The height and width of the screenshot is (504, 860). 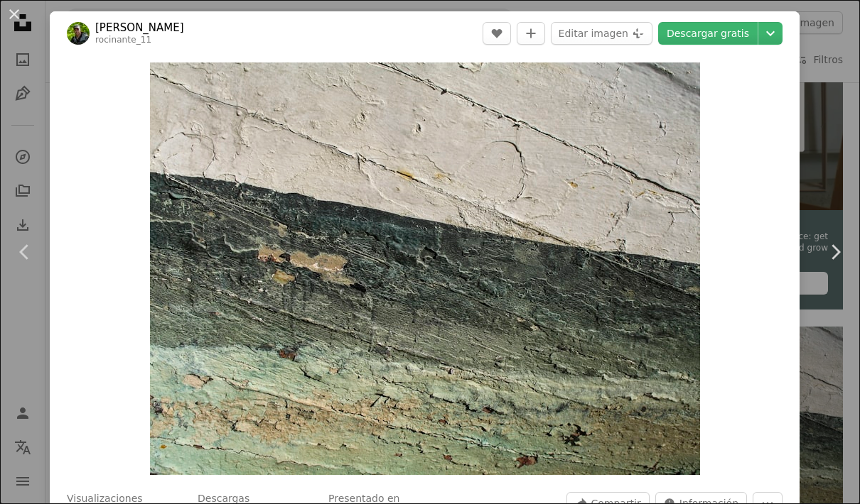 What do you see at coordinates (496, 33) in the screenshot?
I see `button: Me gusta` at bounding box center [496, 33].